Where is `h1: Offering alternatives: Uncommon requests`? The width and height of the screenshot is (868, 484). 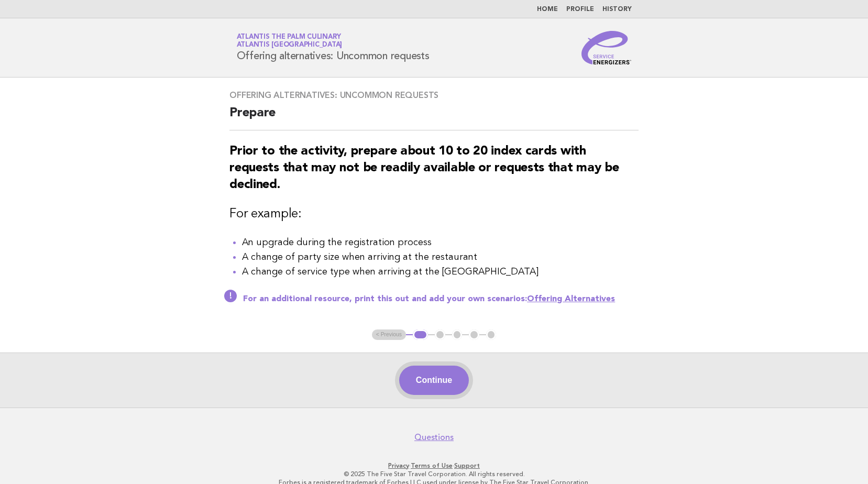
h1: Offering alternatives: Uncommon requests is located at coordinates (333, 48).